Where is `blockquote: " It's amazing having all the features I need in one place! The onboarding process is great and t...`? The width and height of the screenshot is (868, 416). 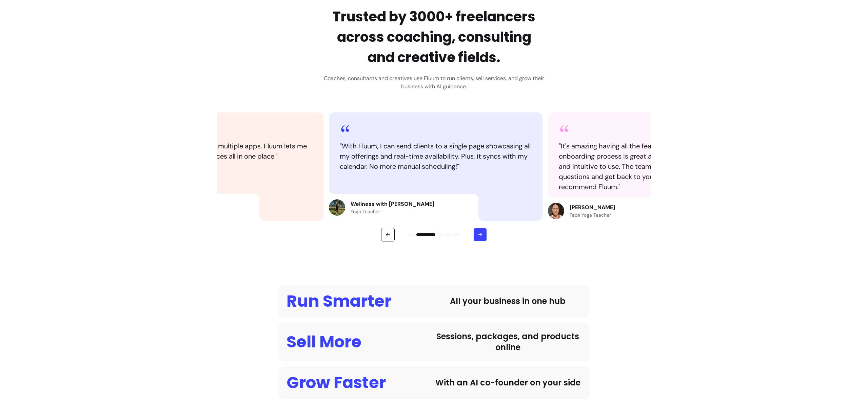 blockquote: " It's amazing having all the features I need in one place! The onboarding process is great and t... is located at coordinates (655, 166).